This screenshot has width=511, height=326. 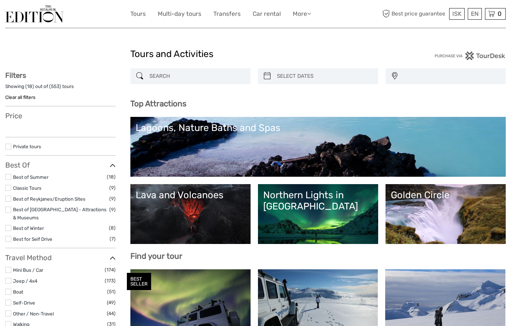 I want to click on a: Best of Winter, so click(x=28, y=228).